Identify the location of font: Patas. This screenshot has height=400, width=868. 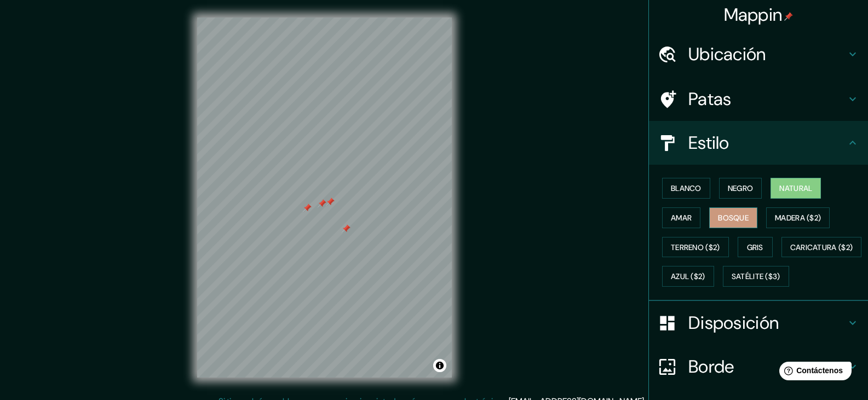
(710, 99).